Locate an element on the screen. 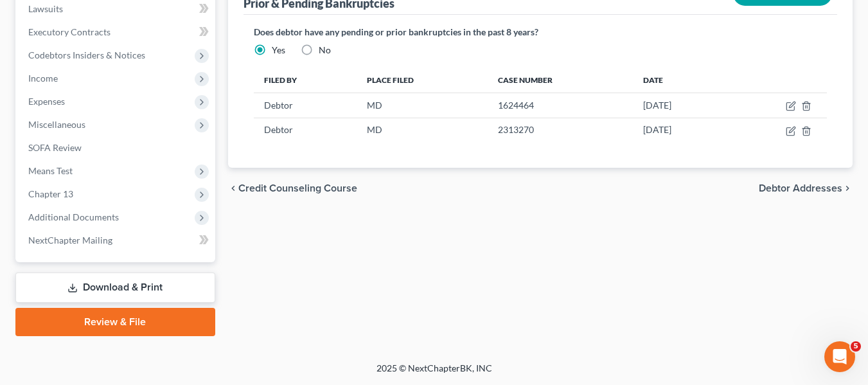 This screenshot has width=868, height=385. span: Debtor Addresses is located at coordinates (801, 188).